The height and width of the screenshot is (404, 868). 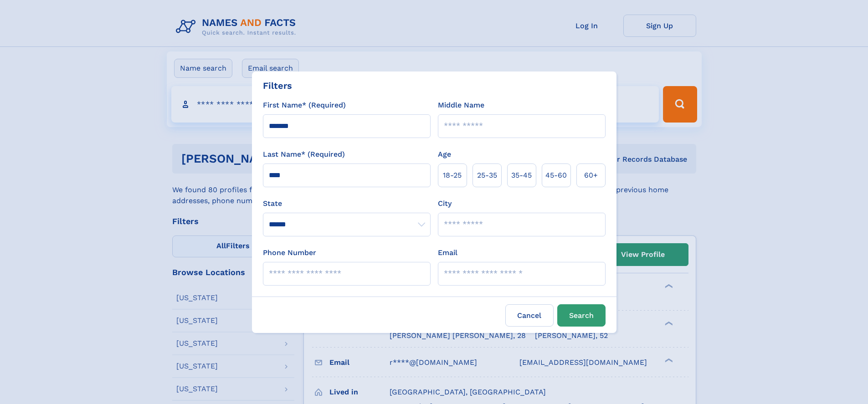 I want to click on label: Age, so click(x=444, y=154).